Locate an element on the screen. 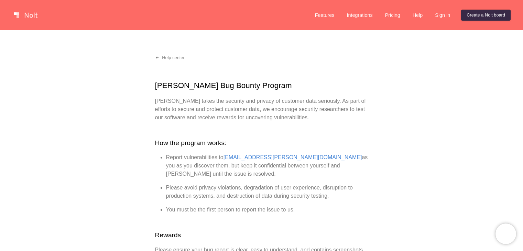 The image size is (523, 251). li: You must be the first person to report the issue to us. is located at coordinates (267, 210).